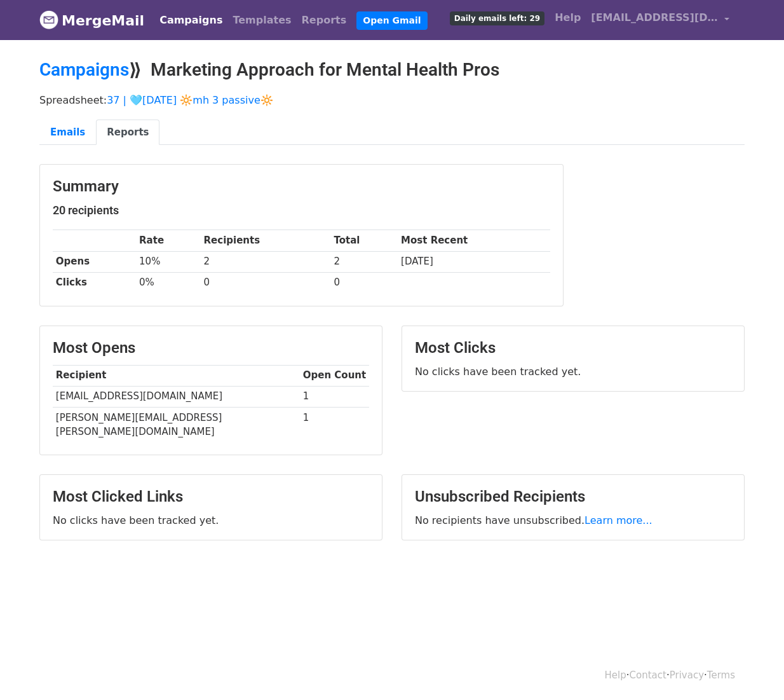 The width and height of the screenshot is (784, 700). What do you see at coordinates (168, 261) in the screenshot?
I see `td: 10%` at bounding box center [168, 261].